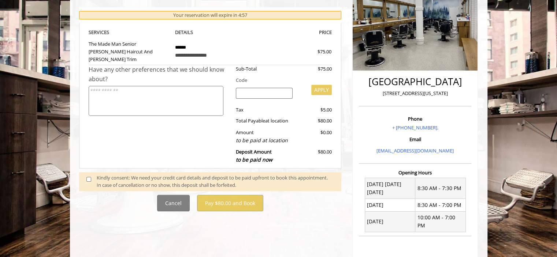 Image resolution: width=557 pixels, height=257 pixels. What do you see at coordinates (441, 189) in the screenshot?
I see `td: 8:30 AM - 7:30 PM` at bounding box center [441, 189].